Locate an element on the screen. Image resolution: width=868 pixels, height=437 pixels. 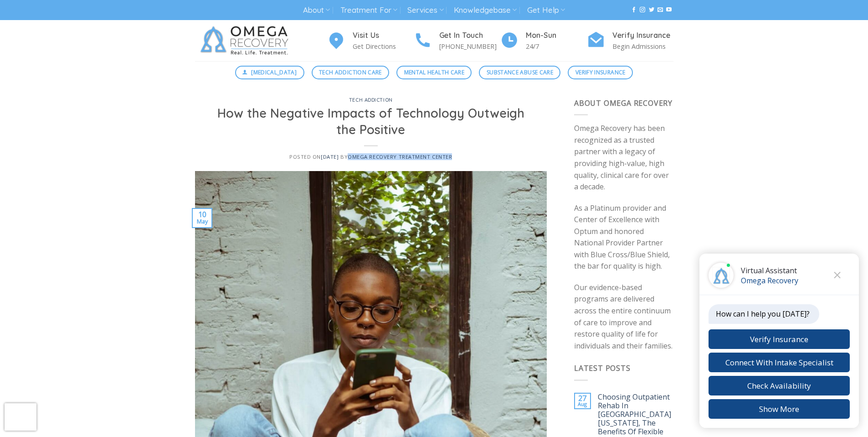
span: Posted on is located at coordinates (314, 157).